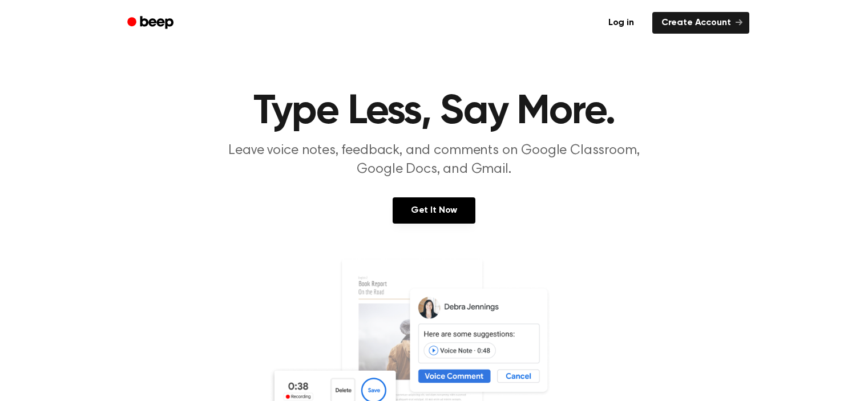  Describe the element at coordinates (701, 23) in the screenshot. I see `a: Create Account` at that location.